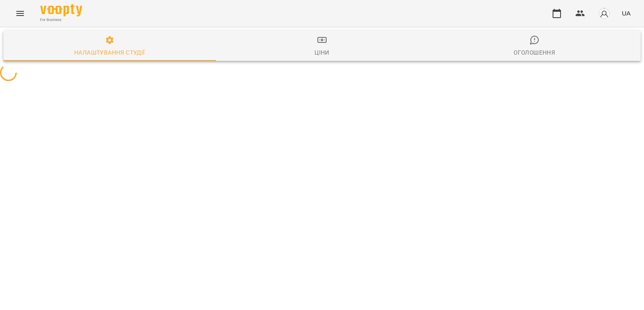  What do you see at coordinates (61, 20) in the screenshot?
I see `span: For Business` at bounding box center [61, 20].